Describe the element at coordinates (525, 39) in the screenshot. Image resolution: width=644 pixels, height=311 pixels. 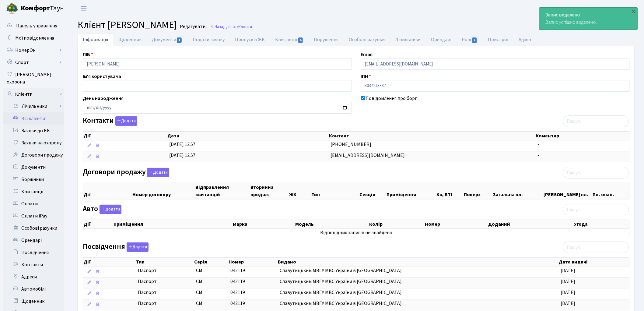
I see `a: Адмін` at that location.